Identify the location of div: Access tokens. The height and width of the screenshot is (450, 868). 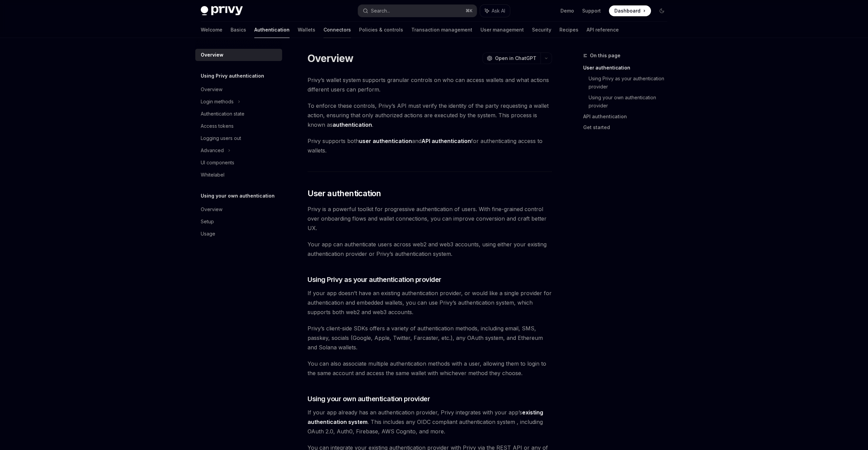
(217, 126).